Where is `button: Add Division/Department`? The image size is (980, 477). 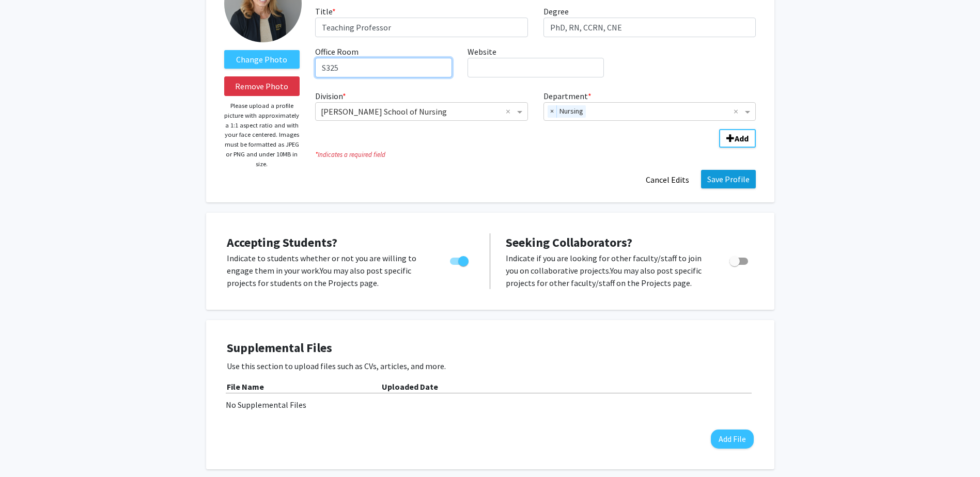 button: Add Division/Department is located at coordinates (737, 139).